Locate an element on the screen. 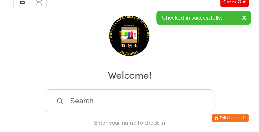 The image size is (259, 132). h2: Welcome! is located at coordinates (129, 74).